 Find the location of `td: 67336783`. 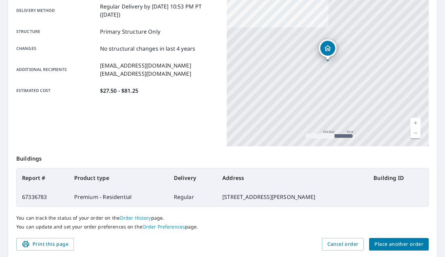

td: 67336783 is located at coordinates (43, 197).